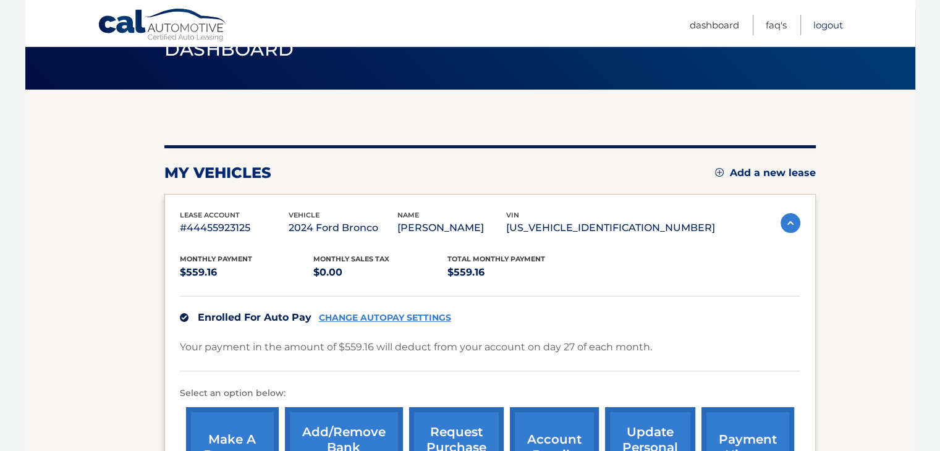 This screenshot has width=940, height=451. What do you see at coordinates (790, 223) in the screenshot?
I see `img: accordion-active.svg` at bounding box center [790, 223].